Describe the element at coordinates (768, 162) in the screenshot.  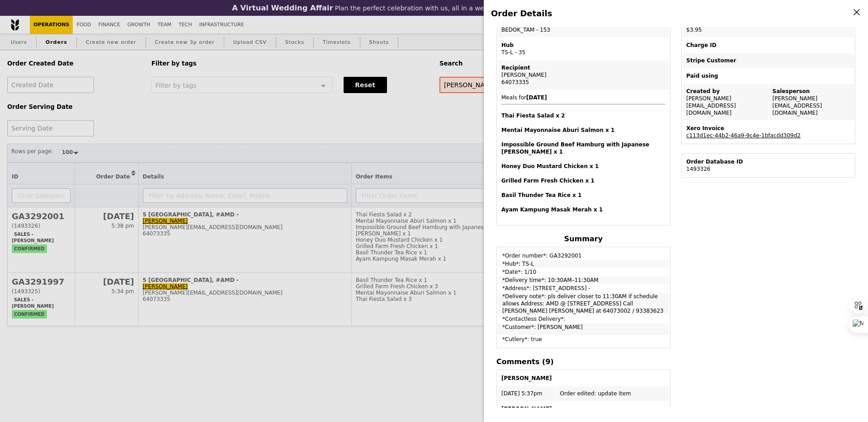
I see `div: Order Database ID` at that location.